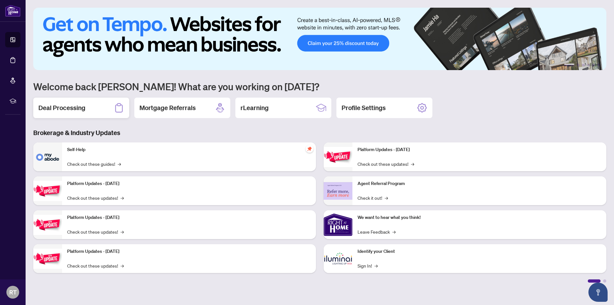  I want to click on h2: rLearning, so click(255, 108).